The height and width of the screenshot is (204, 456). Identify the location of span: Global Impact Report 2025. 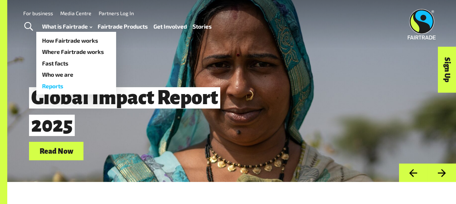
(124, 112).